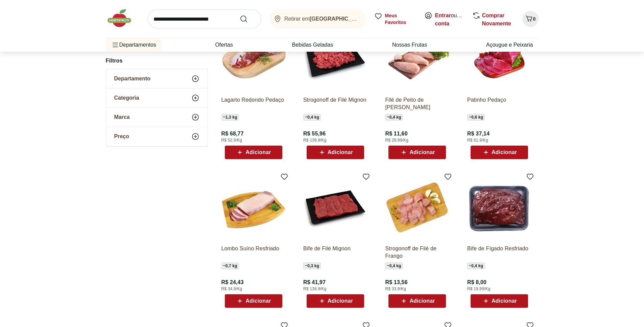 The height and width of the screenshot is (327, 644). What do you see at coordinates (232, 282) in the screenshot?
I see `span: R$ 24,43` at bounding box center [232, 282].